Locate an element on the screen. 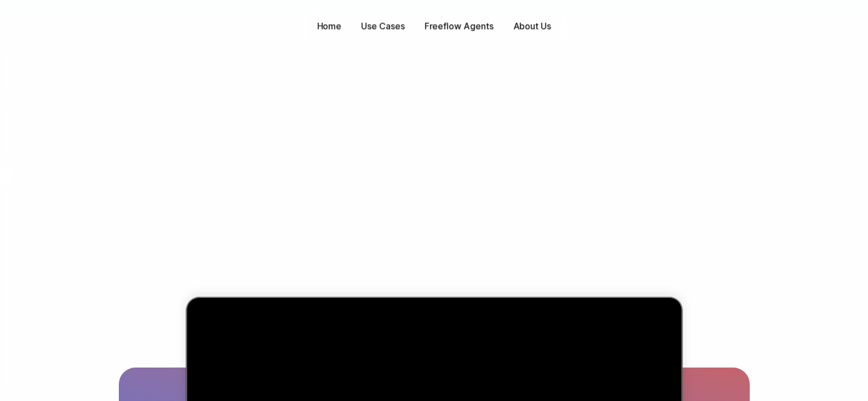 Image resolution: width=868 pixels, height=401 pixels. button: Use Cases is located at coordinates (383, 25).